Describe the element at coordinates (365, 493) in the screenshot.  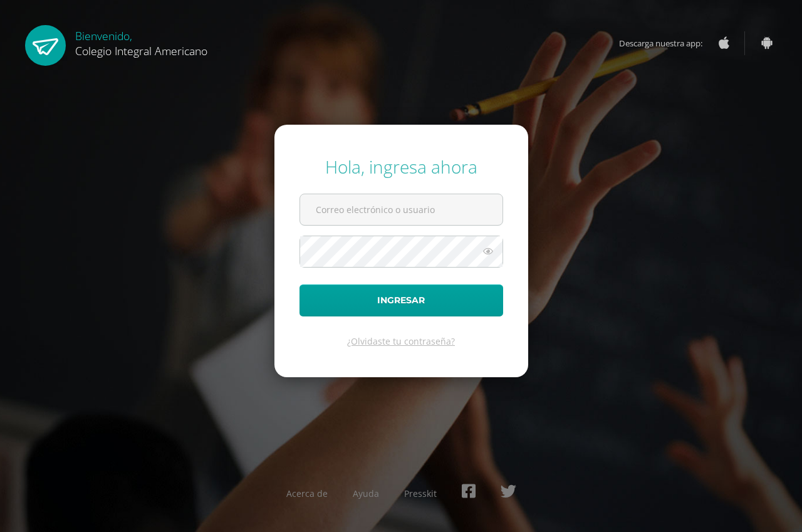
I see `a: Ayuda` at that location.